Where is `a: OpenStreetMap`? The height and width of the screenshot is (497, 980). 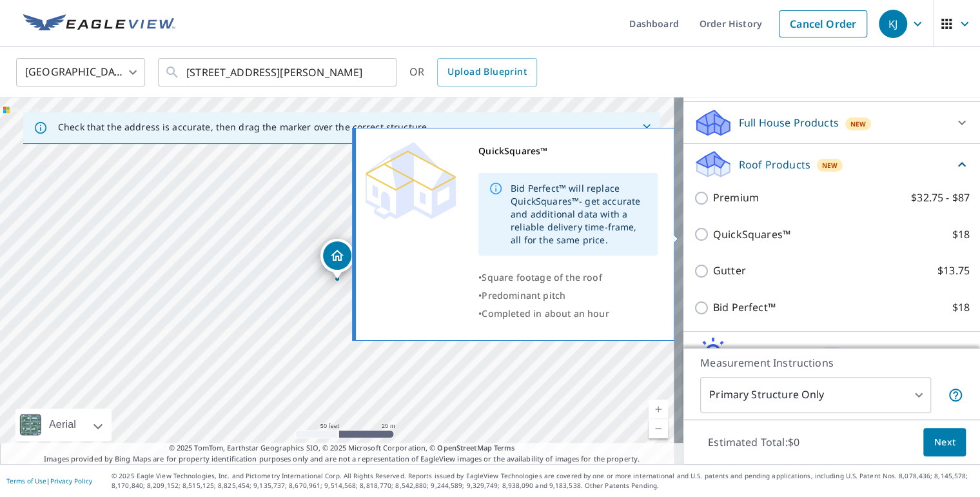
a: OpenStreetMap is located at coordinates (465, 447).